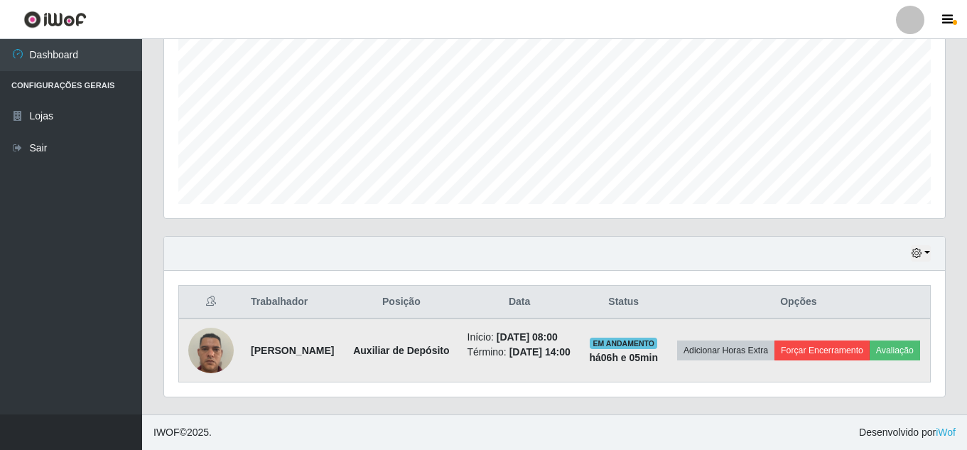 The width and height of the screenshot is (967, 450). Describe the element at coordinates (293, 302) in the screenshot. I see `th: Trabalhador` at that location.